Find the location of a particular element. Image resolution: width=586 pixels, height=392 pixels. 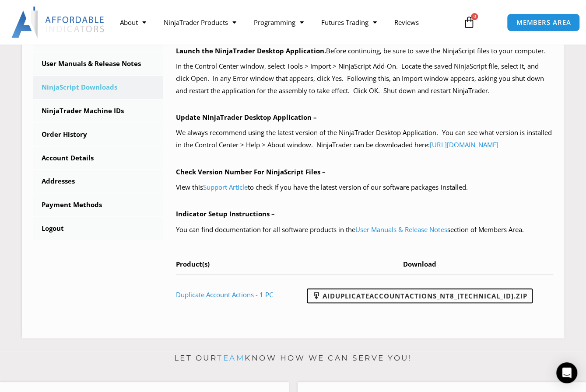

a: About is located at coordinates (133, 22).